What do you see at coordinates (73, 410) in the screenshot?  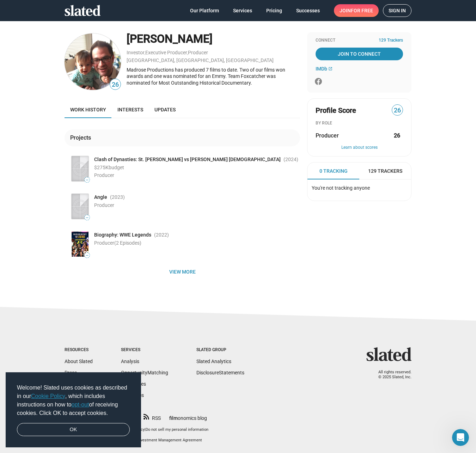 I see `div: cookieconsent` at bounding box center [73, 410].